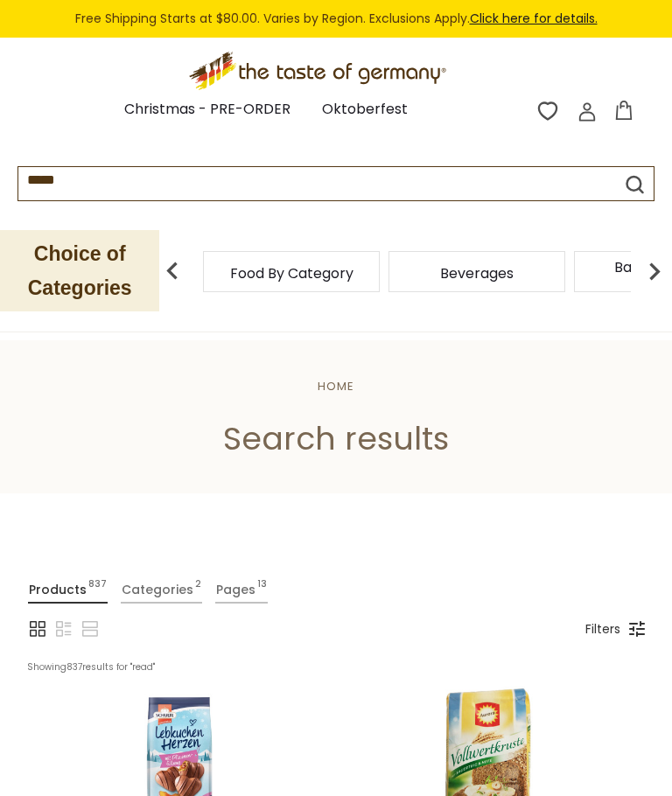  What do you see at coordinates (172, 272) in the screenshot?
I see `img: previous arrow` at bounding box center [172, 272].